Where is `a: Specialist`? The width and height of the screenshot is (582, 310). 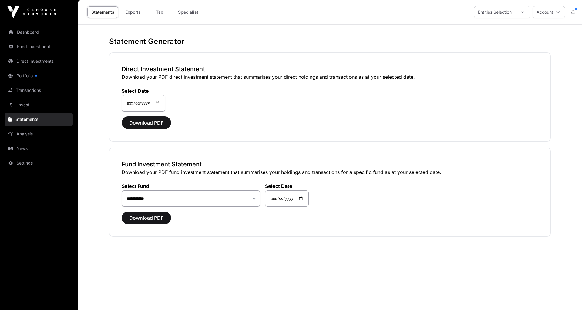
a: Specialist is located at coordinates (188, 12).